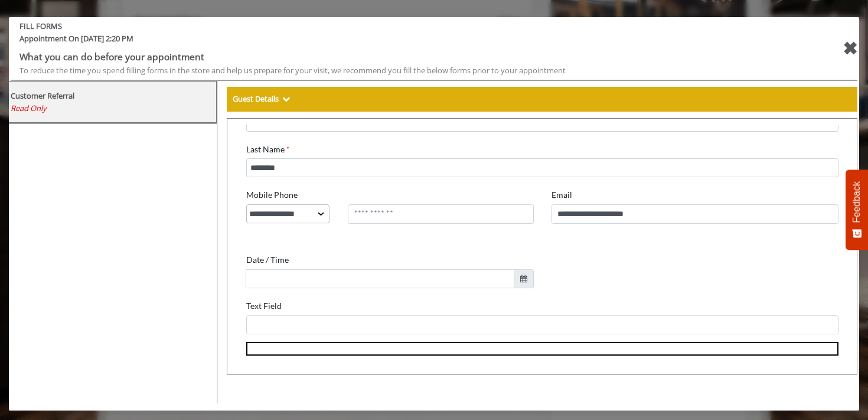 This screenshot has width=868, height=420. Describe the element at coordinates (850, 48) in the screenshot. I see `div: close forms` at that location.